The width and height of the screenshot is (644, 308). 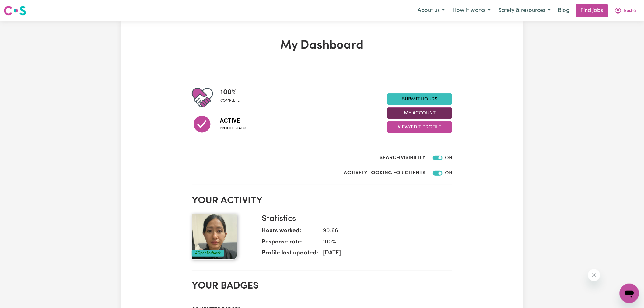 What do you see at coordinates (208, 253) in the screenshot?
I see `div: #OpenForWork` at bounding box center [208, 253].